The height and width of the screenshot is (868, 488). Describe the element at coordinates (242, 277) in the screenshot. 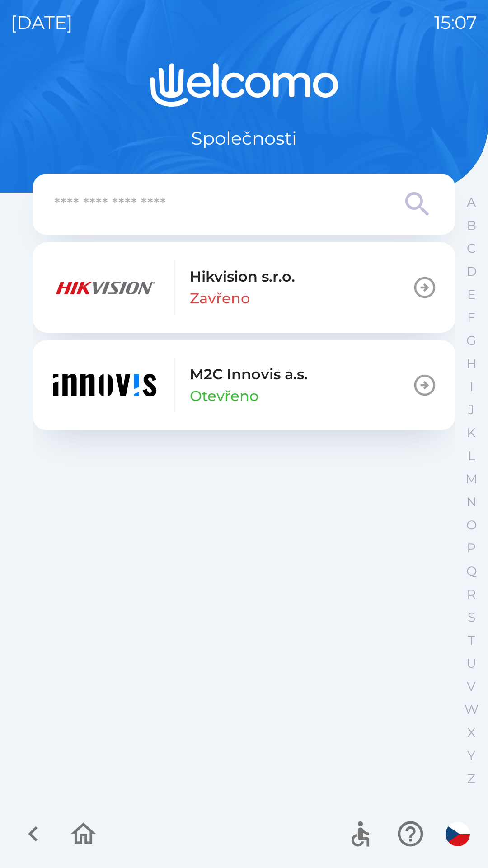

I see `p: Hikvision s.r.o.` at that location.